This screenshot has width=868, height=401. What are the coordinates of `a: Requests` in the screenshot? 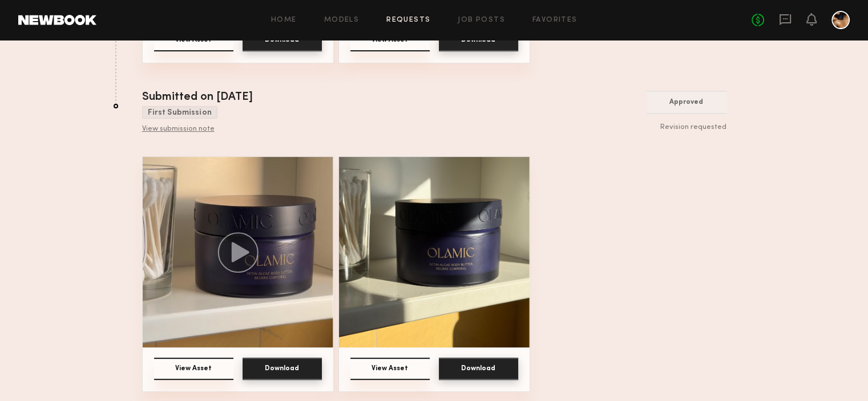 It's located at (408, 20).